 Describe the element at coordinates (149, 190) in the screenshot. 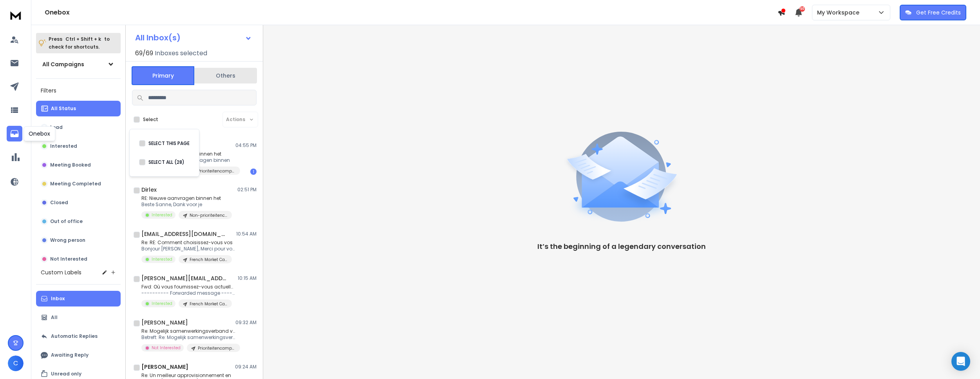

I see `h1: Dirlex` at that location.